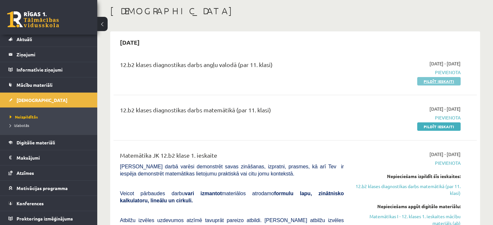  Describe the element at coordinates (49, 173) in the screenshot. I see `a: Atzīmes` at that location.